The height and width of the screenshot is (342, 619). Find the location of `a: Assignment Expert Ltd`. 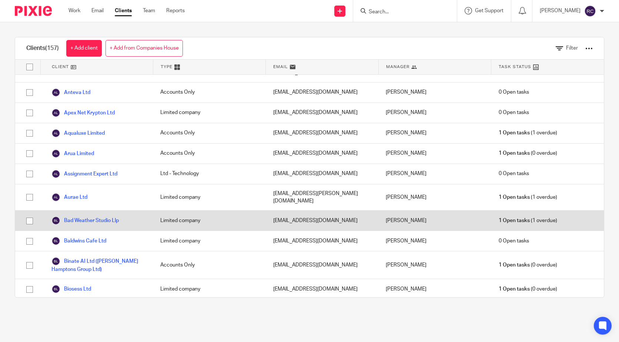

a: Assignment Expert Ltd is located at coordinates (84, 174).